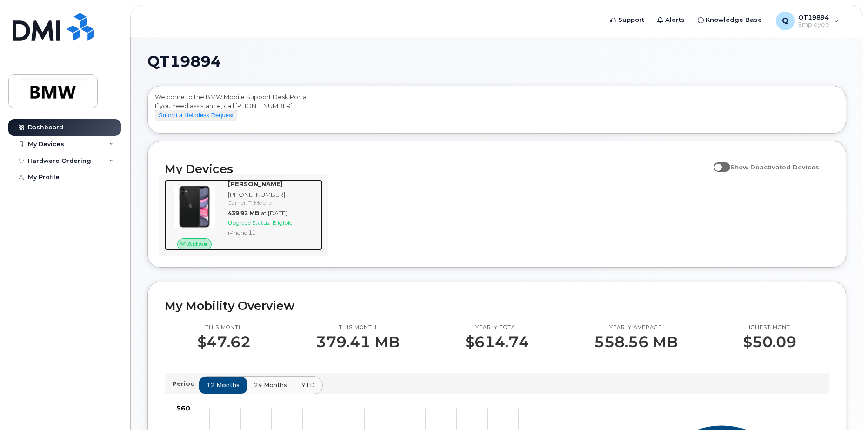 The width and height of the screenshot is (868, 430). Describe the element at coordinates (197, 244) in the screenshot. I see `span: Active` at that location.